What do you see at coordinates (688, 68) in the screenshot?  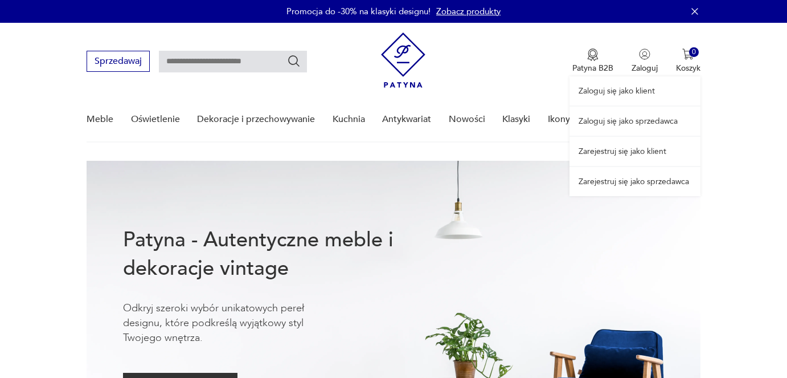 I see `p: Koszyk` at bounding box center [688, 68].